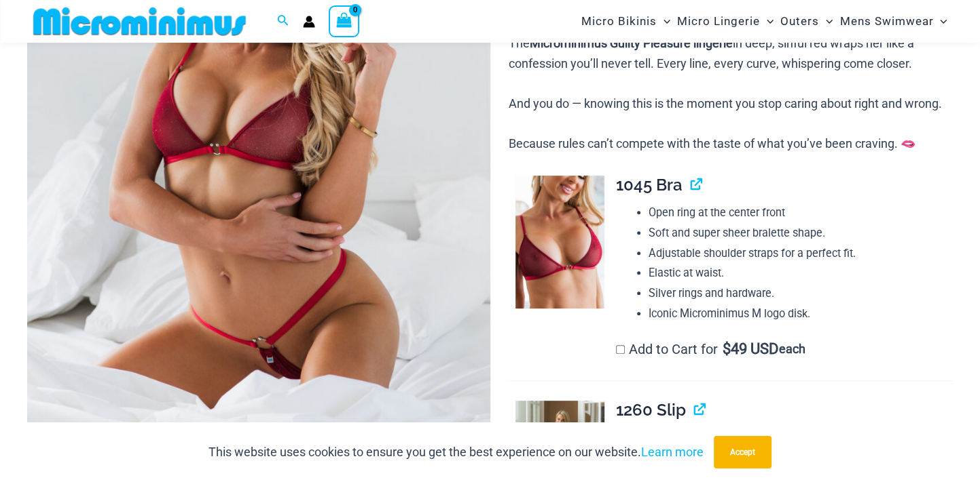 The image size is (980, 482). Describe the element at coordinates (801, 233) in the screenshot. I see `li: Soft and super sheer bralette shape.` at that location.